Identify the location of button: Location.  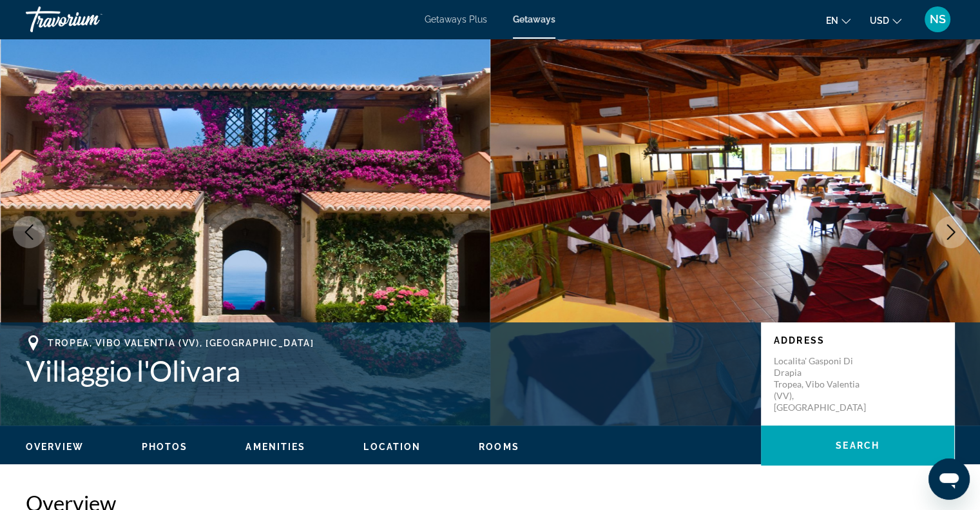
(392, 447).